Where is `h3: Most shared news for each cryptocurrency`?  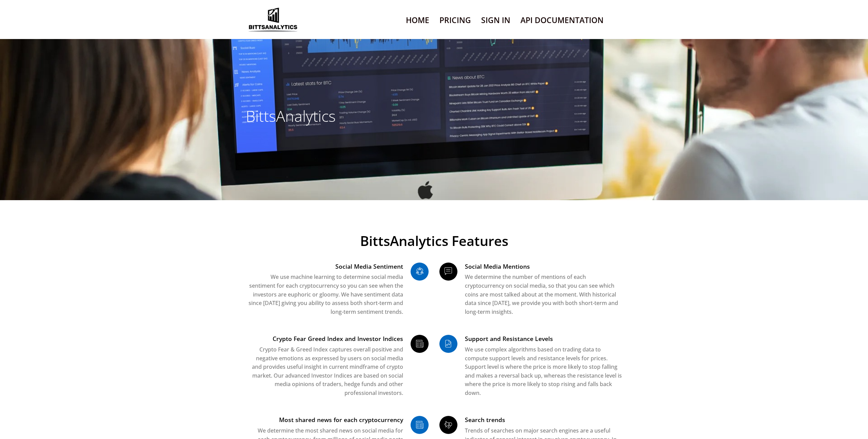 h3: Most shared news for each cryptocurrency is located at coordinates (325, 420).